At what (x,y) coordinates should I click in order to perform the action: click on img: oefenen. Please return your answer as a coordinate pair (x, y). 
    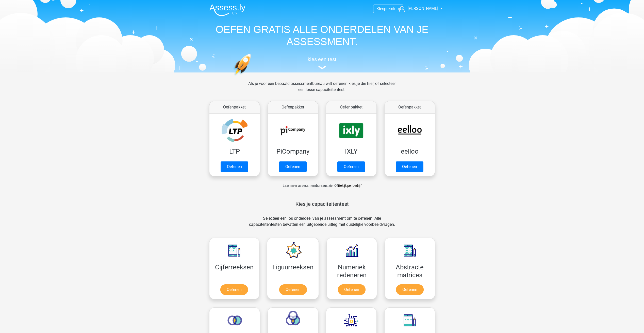
    Looking at the image, I should click on (252, 76).